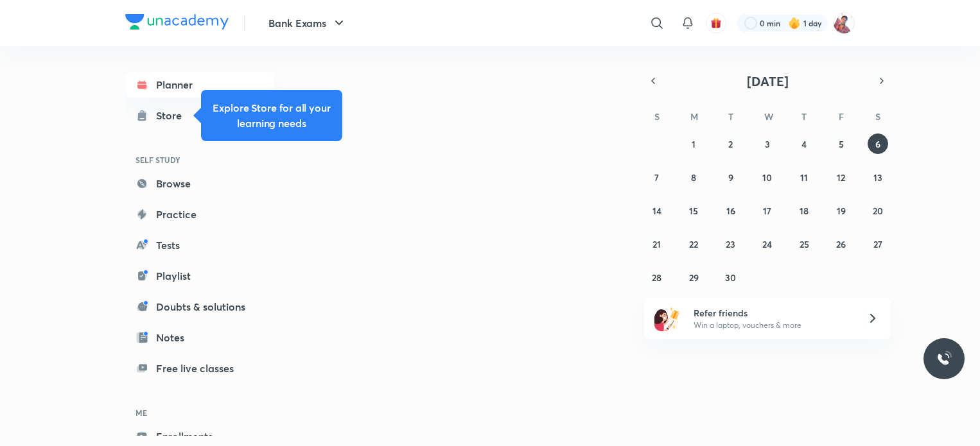  I want to click on button: September 29, 2025, so click(694, 277).